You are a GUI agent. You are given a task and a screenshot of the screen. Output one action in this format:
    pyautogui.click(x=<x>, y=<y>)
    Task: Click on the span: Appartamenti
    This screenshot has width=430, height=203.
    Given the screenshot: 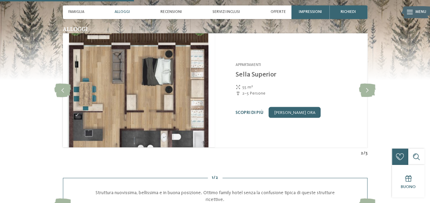 What is the action you would take?
    pyautogui.click(x=248, y=65)
    